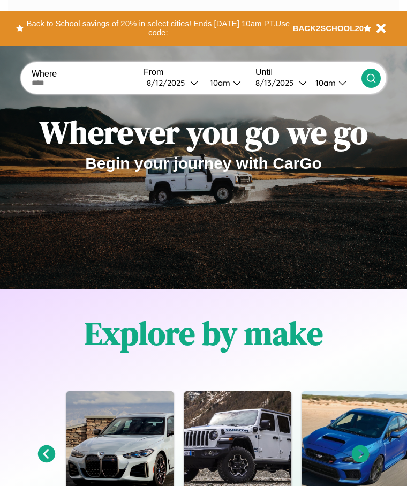 This screenshot has height=486, width=407. I want to click on label: Until, so click(308, 72).